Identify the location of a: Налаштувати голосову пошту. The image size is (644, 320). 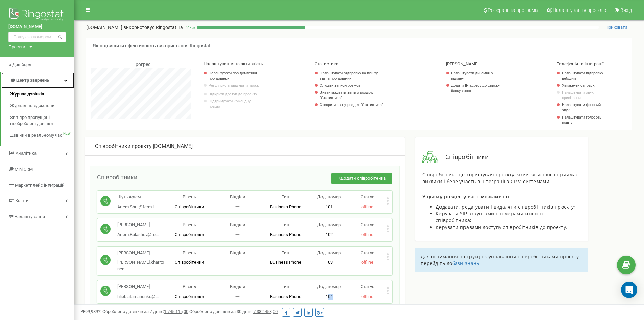
(583, 119).